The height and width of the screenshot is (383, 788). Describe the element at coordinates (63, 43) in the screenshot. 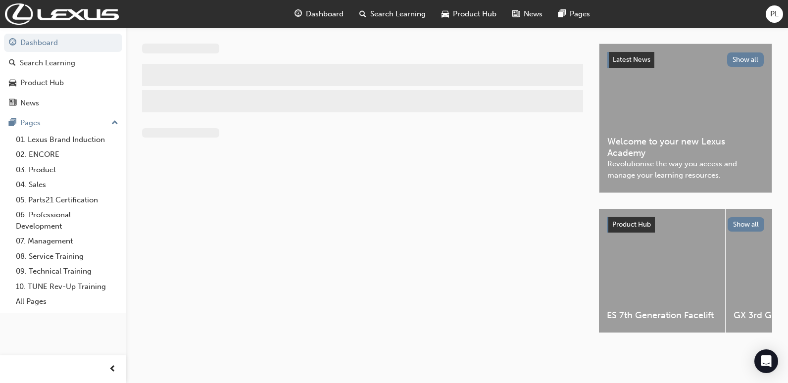

I see `a: Dashboard` at that location.